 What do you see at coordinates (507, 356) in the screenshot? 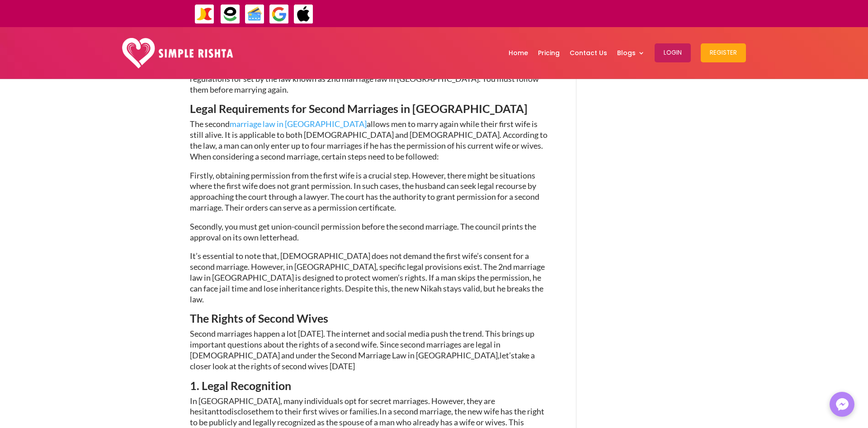
I see `span: let’s` at bounding box center [507, 356].